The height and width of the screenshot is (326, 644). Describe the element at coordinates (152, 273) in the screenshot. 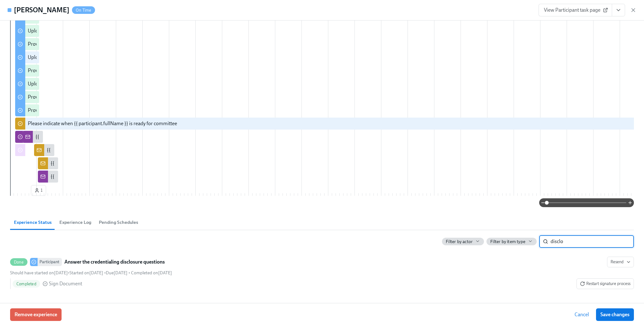

I see `span: Wednesday, August 13th 2025, 2:50 pm` at that location.